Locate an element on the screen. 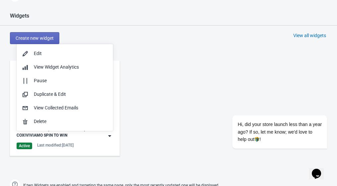 The width and height of the screenshot is (337, 186). div: Edit is located at coordinates (71, 53).